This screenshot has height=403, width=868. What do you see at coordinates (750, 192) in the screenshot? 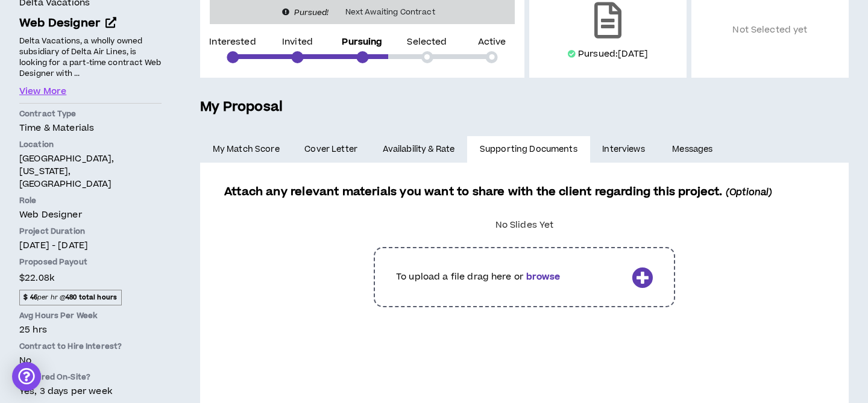
I see `i: (Optional)` at bounding box center [750, 192].